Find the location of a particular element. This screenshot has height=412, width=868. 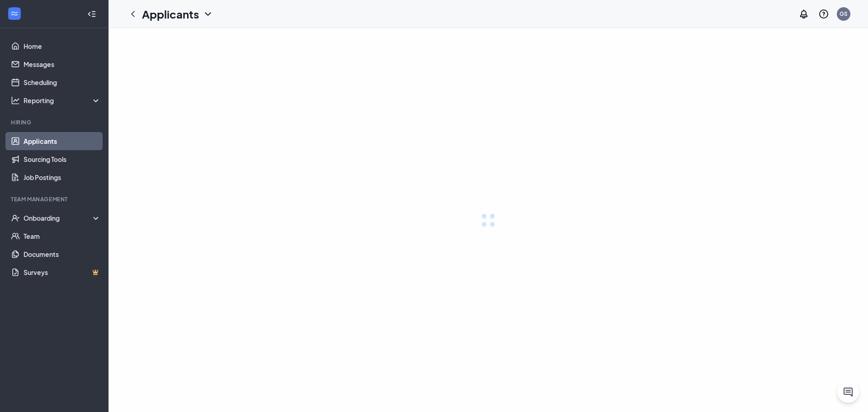

svg: Analysis is located at coordinates (16, 101).